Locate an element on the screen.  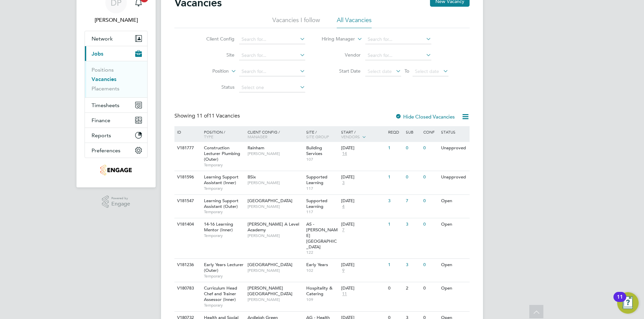
span: Hospitality & Catering is located at coordinates (319, 291).